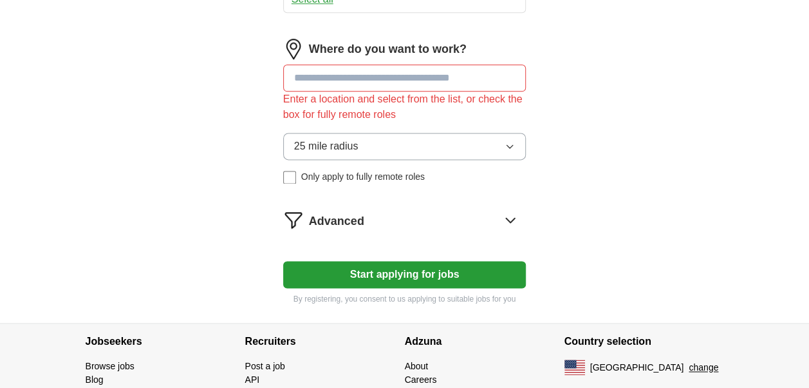  Describe the element at coordinates (405, 299) in the screenshot. I see `p: By registering, you consent to us applying to suitable jobs for you` at that location.